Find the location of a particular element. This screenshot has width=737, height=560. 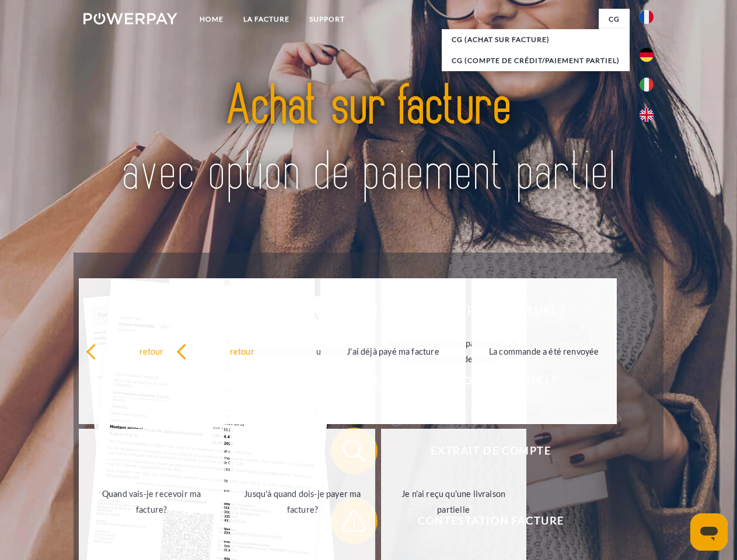

div: Jusqu'à quand dois-je payer ma facture? is located at coordinates (302, 501).